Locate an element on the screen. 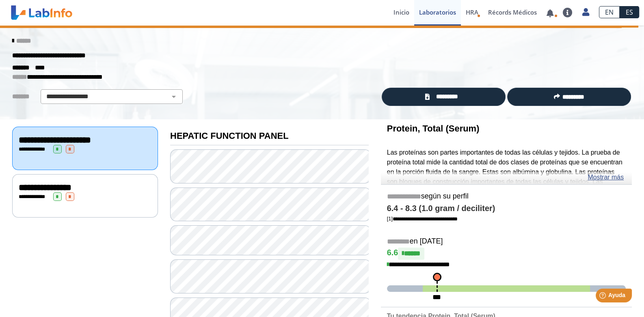 Image resolution: width=644 pixels, height=317 pixels. span: HRA is located at coordinates (472, 12).